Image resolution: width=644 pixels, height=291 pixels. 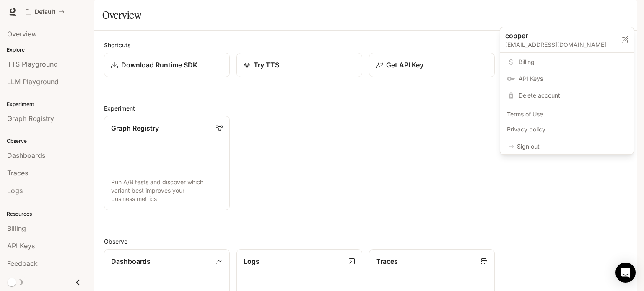 I want to click on div: Delete account, so click(x=567, y=95).